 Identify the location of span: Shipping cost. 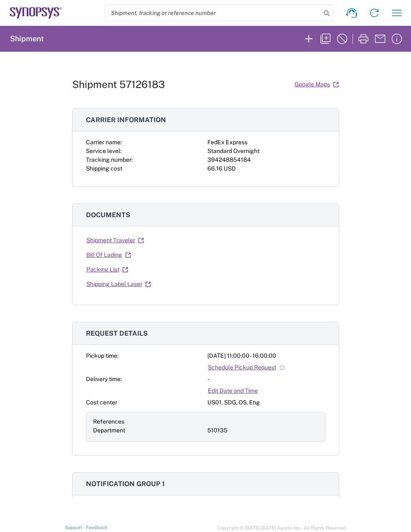
(103, 169).